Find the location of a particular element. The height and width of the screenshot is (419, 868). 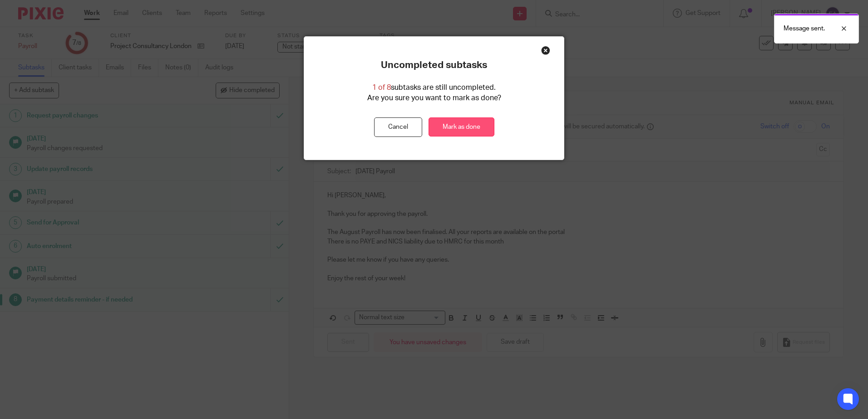

p: Message sent. is located at coordinates (804, 28).